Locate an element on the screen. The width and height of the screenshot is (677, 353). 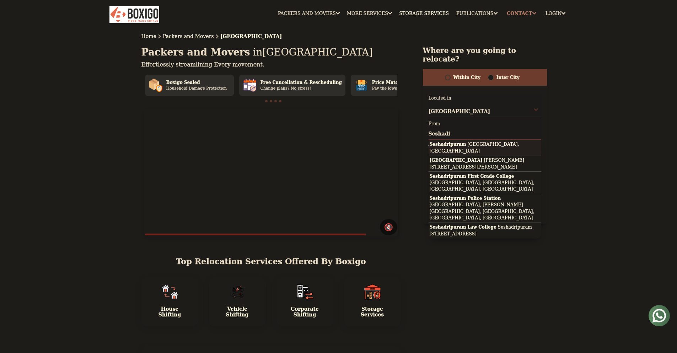
img: whatsapp-icon.svg is located at coordinates (14, 14).